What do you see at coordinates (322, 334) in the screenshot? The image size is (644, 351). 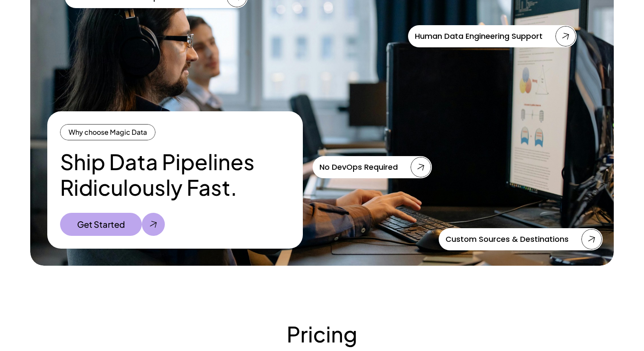 I see `h2: Pricing` at bounding box center [322, 334].